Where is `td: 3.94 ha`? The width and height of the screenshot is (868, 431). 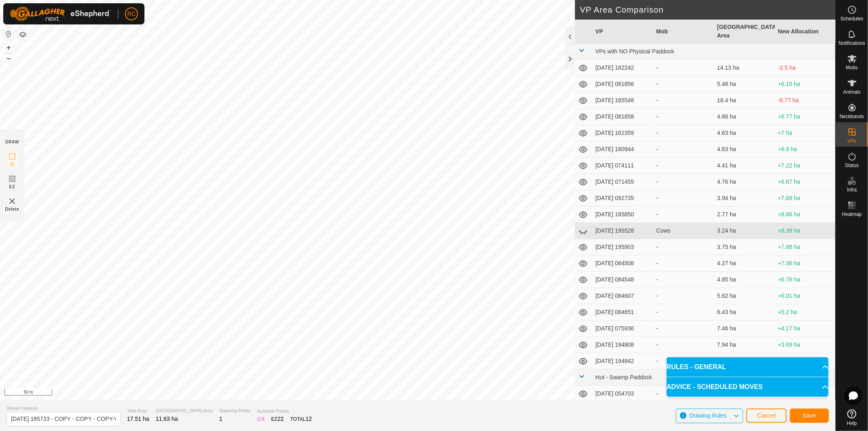
td: 3.94 ha is located at coordinates (743, 198).